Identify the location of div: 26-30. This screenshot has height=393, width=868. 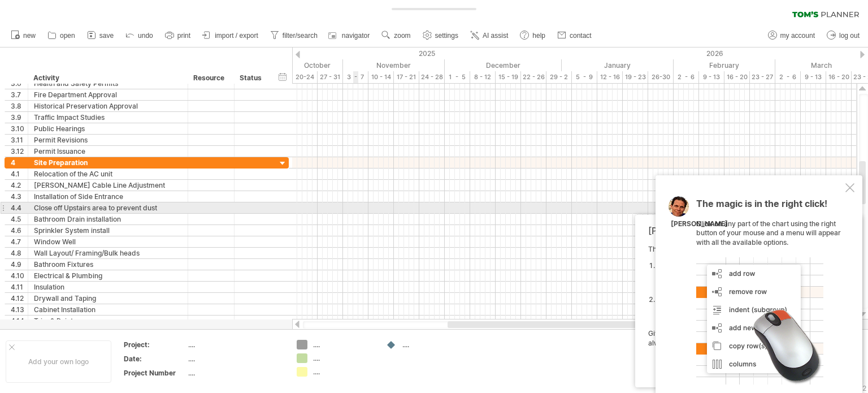
(661, 76).